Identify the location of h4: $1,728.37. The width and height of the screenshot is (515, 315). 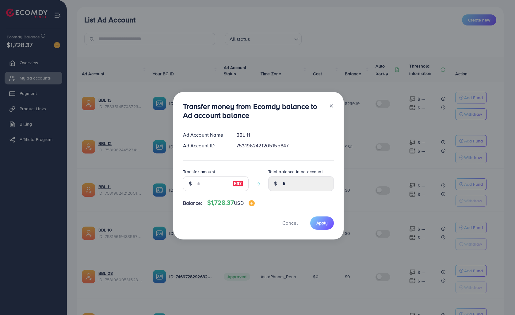
(231, 203).